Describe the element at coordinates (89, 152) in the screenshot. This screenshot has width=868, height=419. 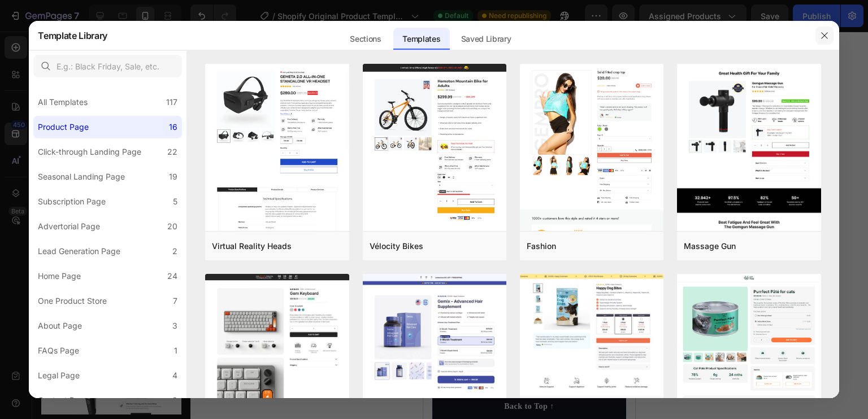
I see `div: Click-through Landing Page` at that location.